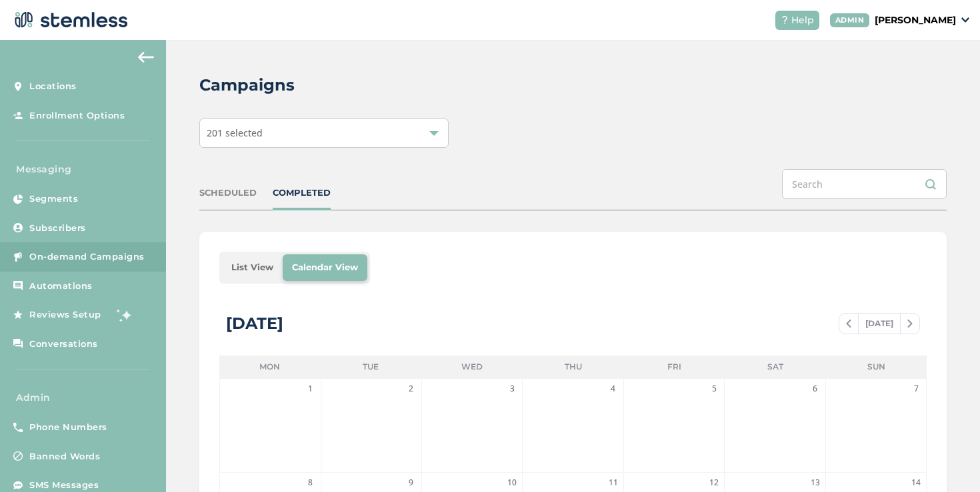 This screenshot has height=492, width=980. What do you see at coordinates (66, 315) in the screenshot?
I see `span: Reviews Setup` at bounding box center [66, 315].